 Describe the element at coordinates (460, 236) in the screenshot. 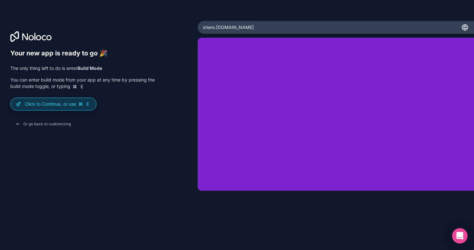

I see `div: Open Intercom Messenger` at that location.